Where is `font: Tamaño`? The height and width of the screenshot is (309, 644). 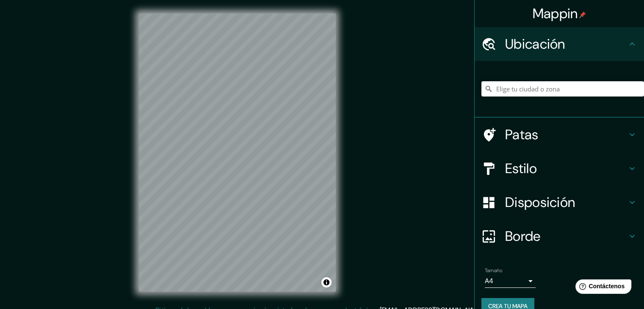
font: Tamaño is located at coordinates (493, 271).